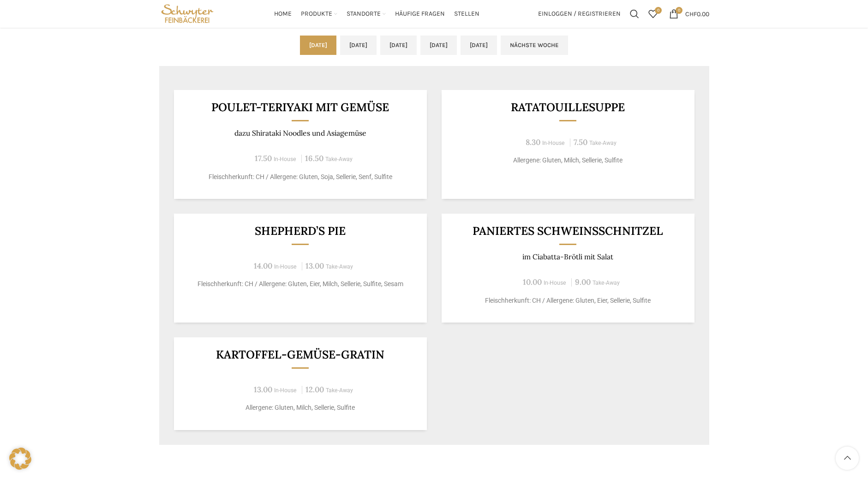  Describe the element at coordinates (567, 230) in the screenshot. I see `h3: Paniertes Schweinsschnitzel` at that location.